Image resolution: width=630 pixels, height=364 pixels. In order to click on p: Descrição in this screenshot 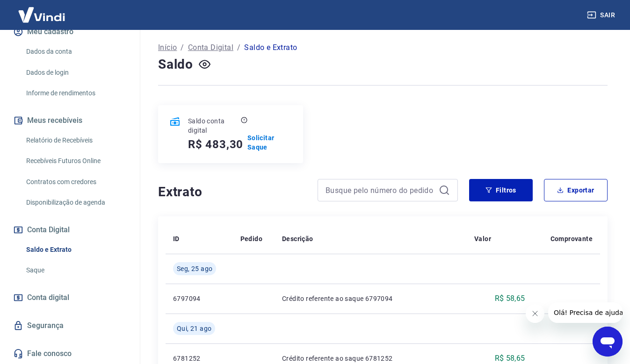, I will do `click(297, 239)`.